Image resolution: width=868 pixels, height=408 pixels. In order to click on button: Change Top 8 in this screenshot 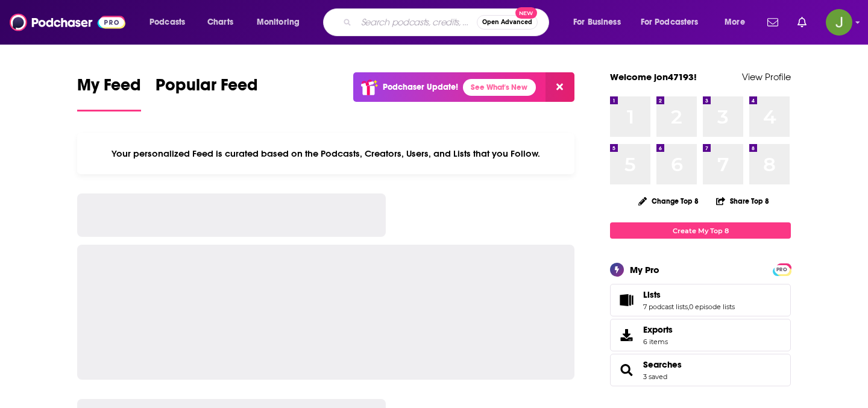, I will do `click(668, 201)`.